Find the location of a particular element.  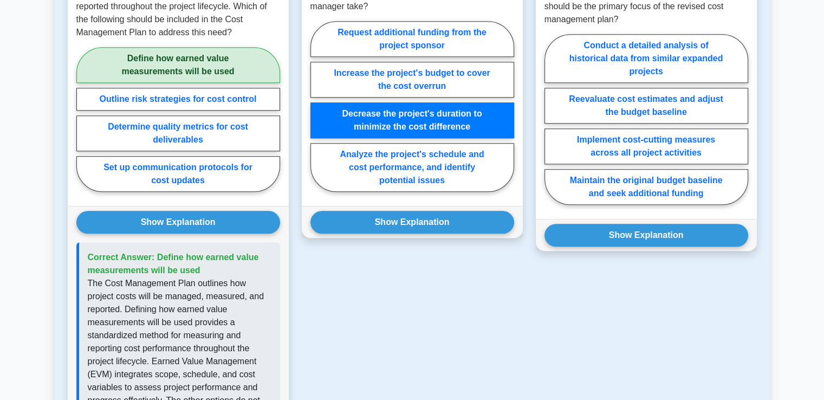

label: Define how earned value measurements will be used is located at coordinates (178, 65).